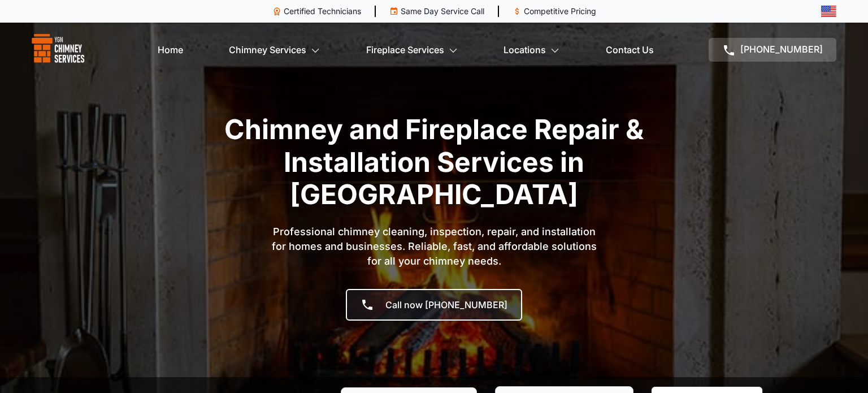 The image size is (868, 393). Describe the element at coordinates (170, 49) in the screenshot. I see `a: Home` at that location.